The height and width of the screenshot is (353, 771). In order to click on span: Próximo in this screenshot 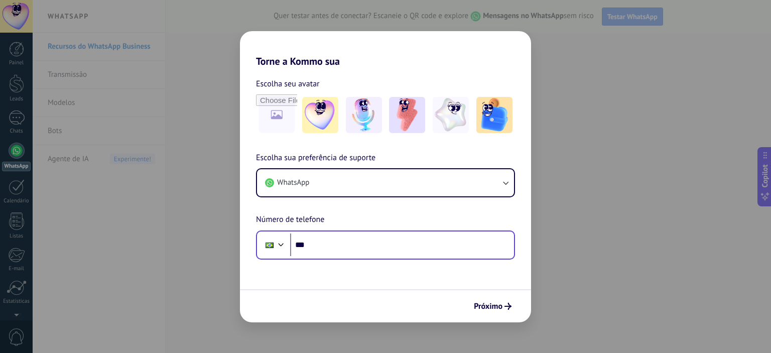, I will do `click(488, 306)`.